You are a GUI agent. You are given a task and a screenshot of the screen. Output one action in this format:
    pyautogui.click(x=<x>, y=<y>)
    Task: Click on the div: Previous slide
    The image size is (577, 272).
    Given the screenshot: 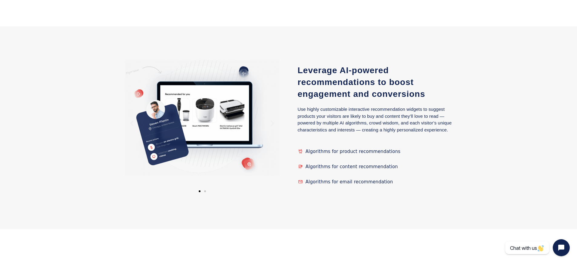 What is the action you would take?
    pyautogui.click(x=132, y=123)
    